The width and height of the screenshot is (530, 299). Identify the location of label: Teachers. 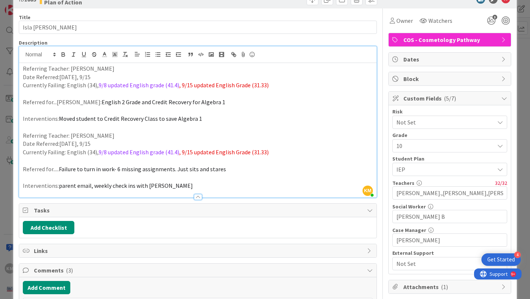
(404, 183).